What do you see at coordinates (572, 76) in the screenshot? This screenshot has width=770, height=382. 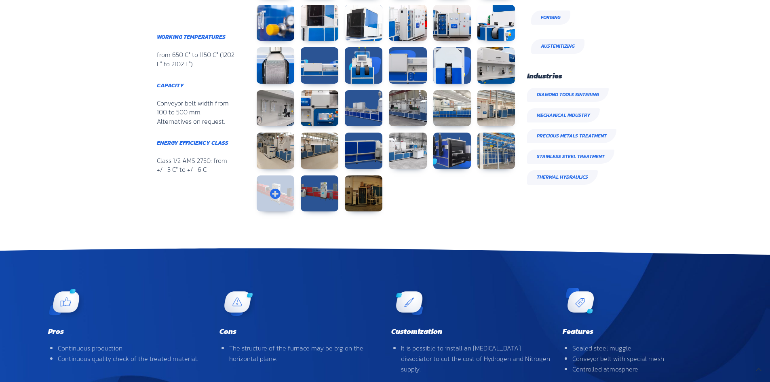 I see `h5: Industries` at bounding box center [572, 76].